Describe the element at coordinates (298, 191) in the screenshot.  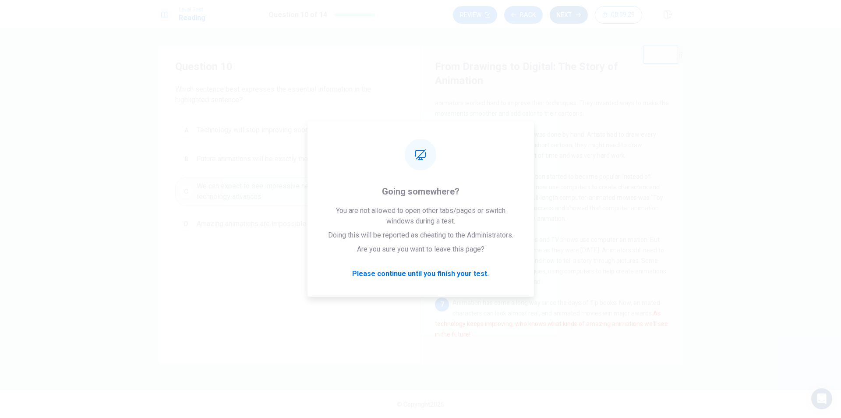
I see `span: We can expect to see impressive new types of animation as technology advances` at that location.